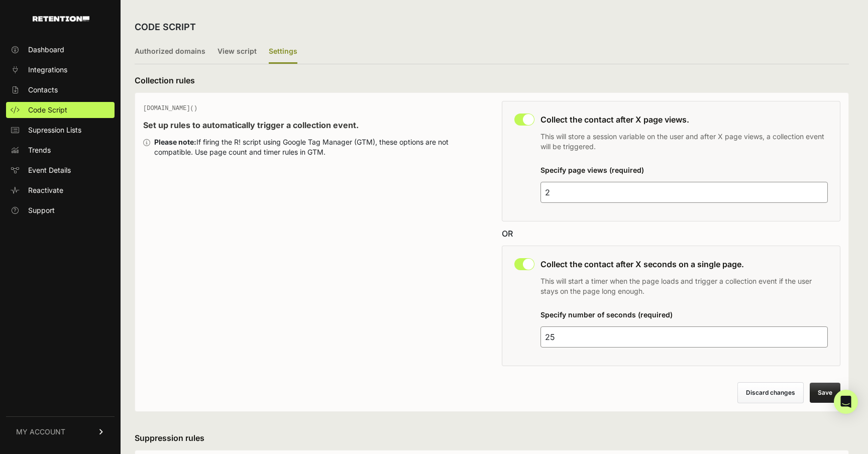 The image size is (868, 454). Describe the element at coordinates (165, 27) in the screenshot. I see `h2: CODE SCRIPT` at that location.